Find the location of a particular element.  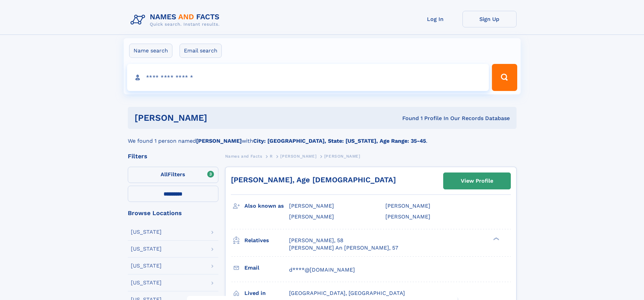

h3: Email is located at coordinates (267, 268).